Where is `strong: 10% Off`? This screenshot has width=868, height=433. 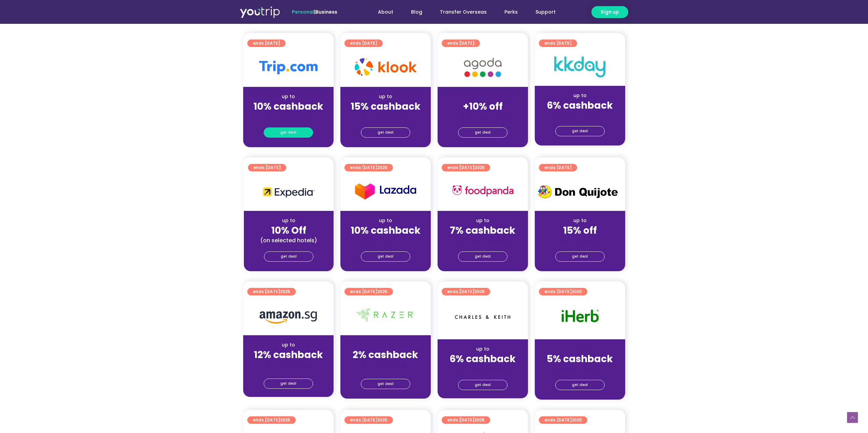 strong: 10% Off is located at coordinates (289, 230).